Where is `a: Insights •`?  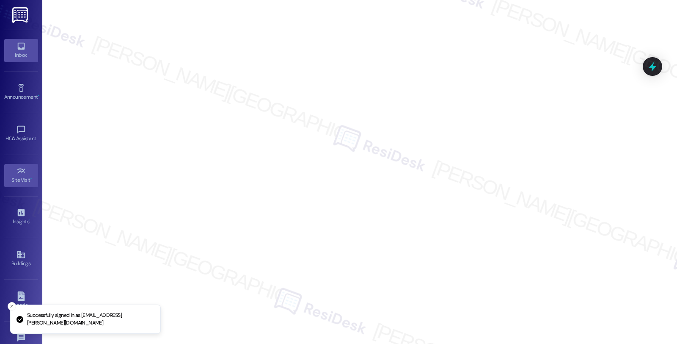 a: Insights • is located at coordinates (21, 217).